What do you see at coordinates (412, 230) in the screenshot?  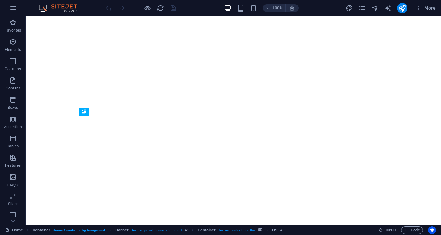 I see `span: Code` at bounding box center [412, 230].